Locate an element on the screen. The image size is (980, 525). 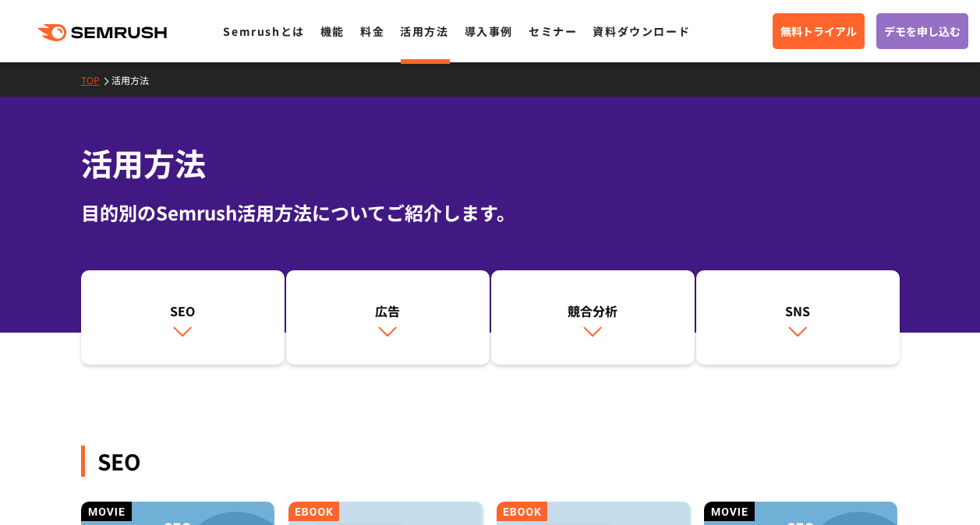
a: 機能 is located at coordinates (332, 31).